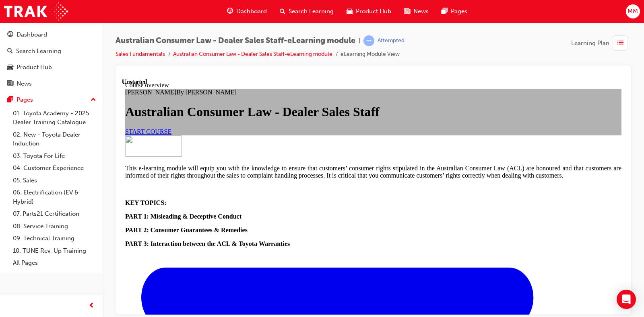 This screenshot has height=317, width=644. What do you see at coordinates (38, 51) in the screenshot?
I see `div: Search Learning` at bounding box center [38, 51].